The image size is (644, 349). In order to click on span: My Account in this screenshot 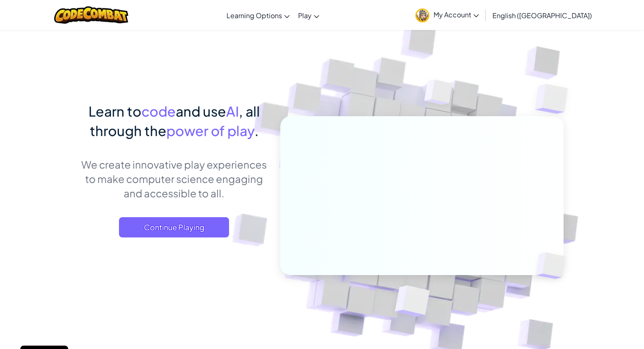, I will do `click(456, 15)`.